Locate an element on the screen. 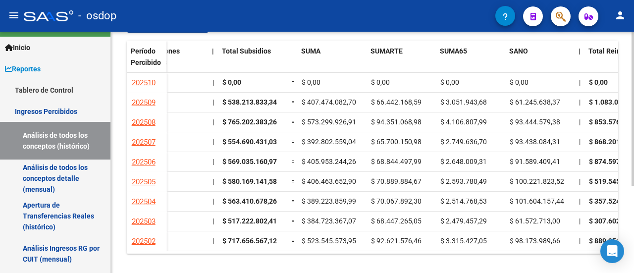 The height and width of the screenshot is (273, 634). span: SUMARTE is located at coordinates (386, 51).